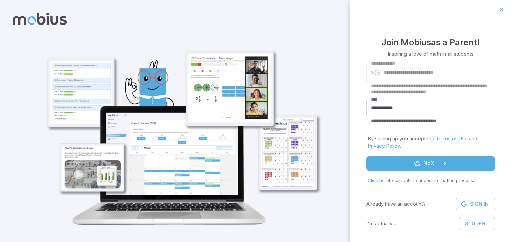 The height and width of the screenshot is (242, 511). What do you see at coordinates (180, 127) in the screenshot?
I see `img: parent_1-illustration` at bounding box center [180, 127].